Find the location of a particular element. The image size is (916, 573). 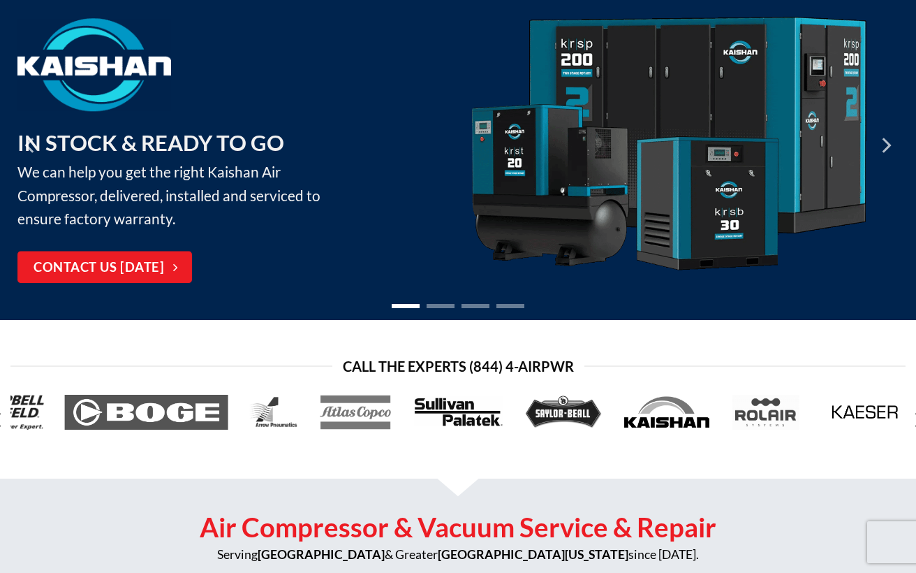

button: Next is located at coordinates (885, 145).